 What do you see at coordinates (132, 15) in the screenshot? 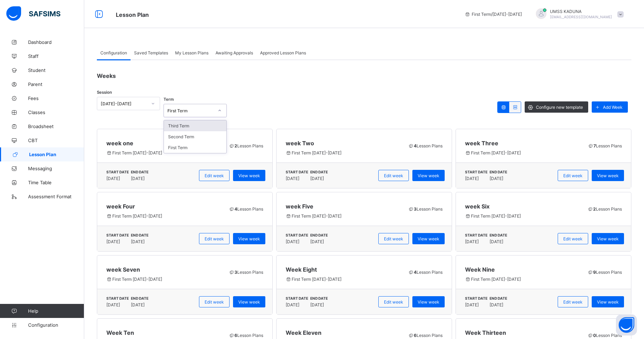
I see `span: Lesson Plan` at bounding box center [132, 15].